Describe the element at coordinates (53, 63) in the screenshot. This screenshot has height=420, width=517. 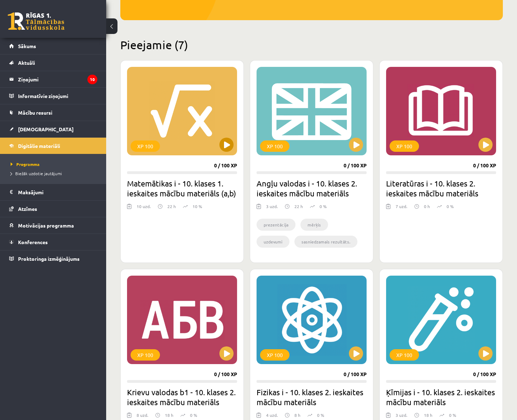
I see `a: Aktuāli` at that location.